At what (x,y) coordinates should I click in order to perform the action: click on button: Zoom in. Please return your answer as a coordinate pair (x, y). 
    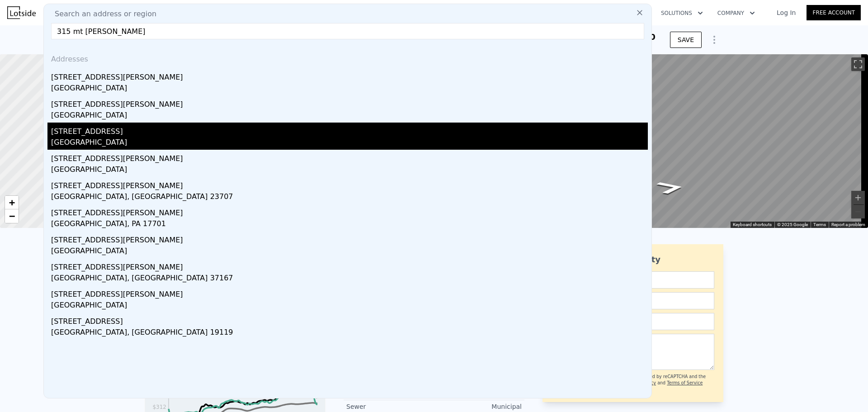
    Looking at the image, I should click on (858, 198).